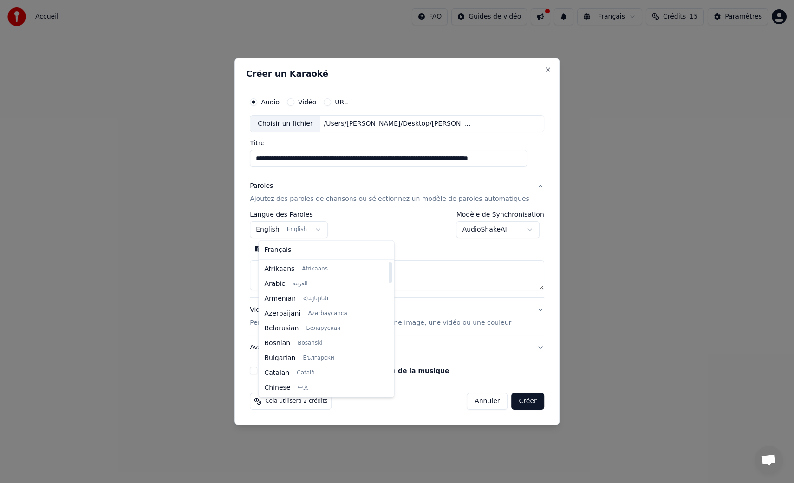 This screenshot has width=794, height=483. What do you see at coordinates (323, 328) in the screenshot?
I see `span: Беларуская` at bounding box center [323, 328].